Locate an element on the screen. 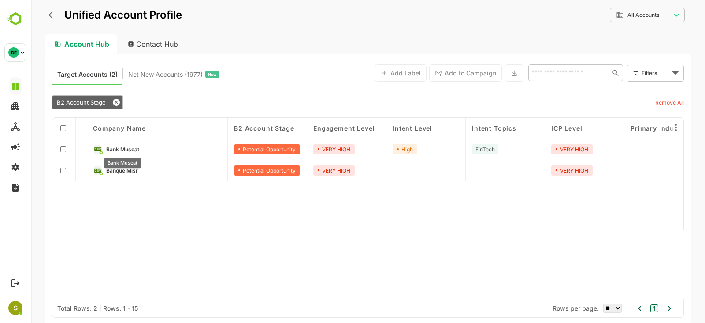 The height and width of the screenshot is (323, 705). span: New is located at coordinates (182, 74).